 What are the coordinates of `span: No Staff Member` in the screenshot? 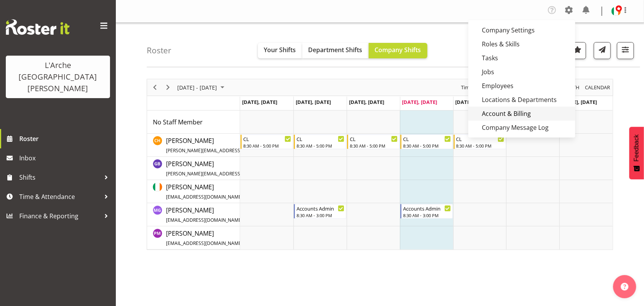 It's located at (178, 122).